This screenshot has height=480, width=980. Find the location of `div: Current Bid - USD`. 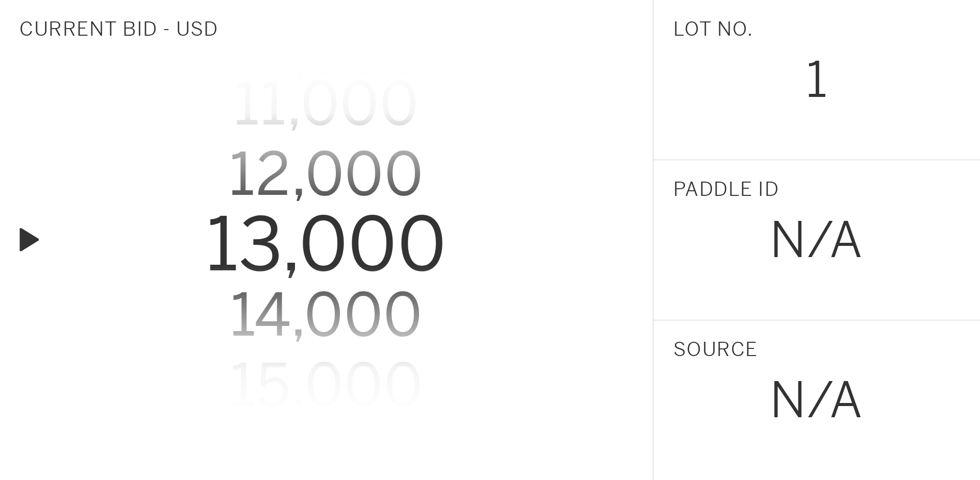

div: Current Bid - USD is located at coordinates (119, 29).